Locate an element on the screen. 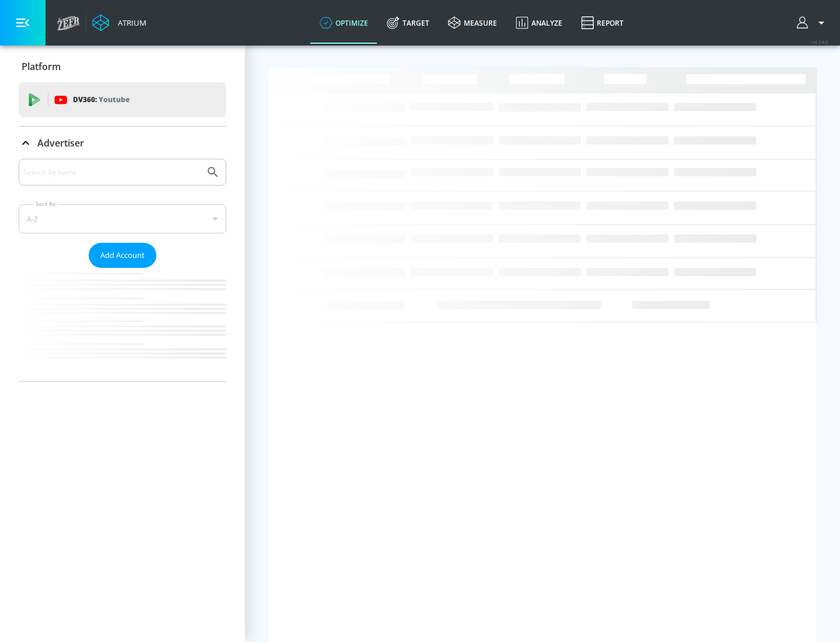  nav: list of Advertiser is located at coordinates (123, 325).